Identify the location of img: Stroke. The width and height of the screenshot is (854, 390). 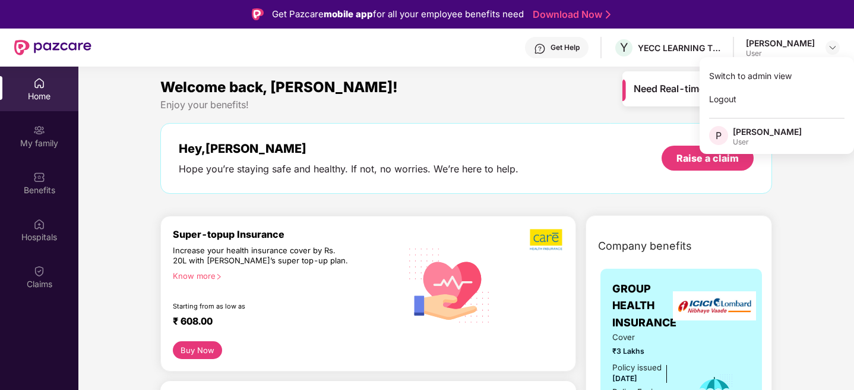
(608, 14).